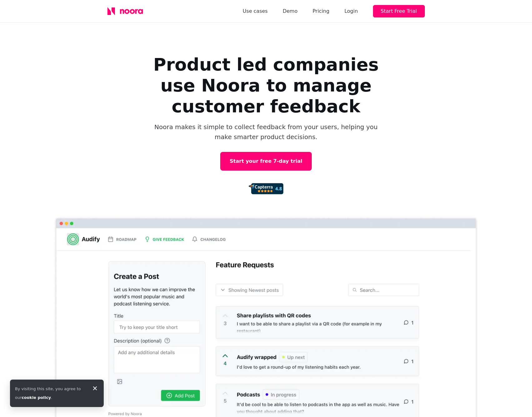 The image size is (532, 417). What do you see at coordinates (266, 132) in the screenshot?
I see `p: Noora makes it simple to collect feedback from your users, helping you make smarter product decis...` at bounding box center [266, 132].